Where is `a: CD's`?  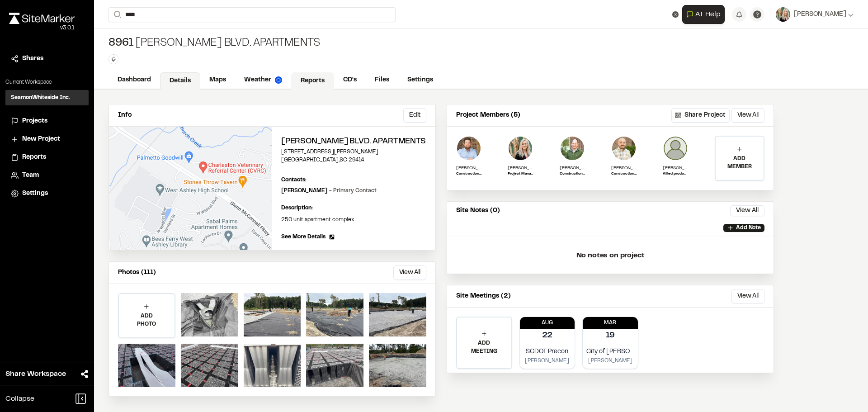 a: CD's is located at coordinates (350, 80).